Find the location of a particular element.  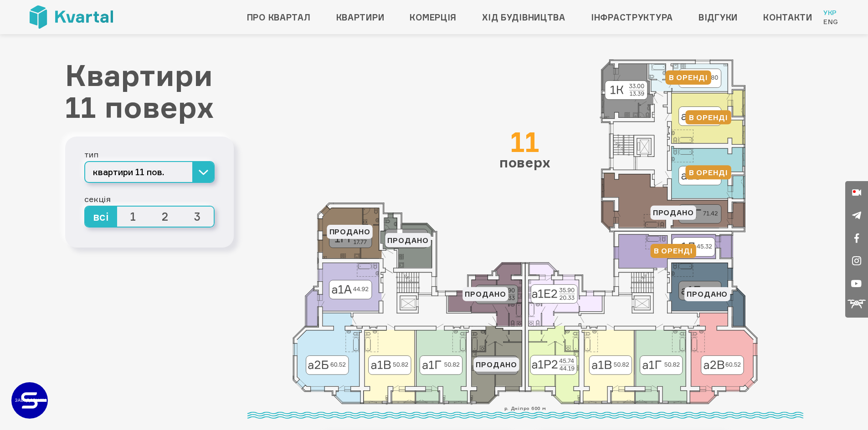

a: Укр is located at coordinates (831, 13).